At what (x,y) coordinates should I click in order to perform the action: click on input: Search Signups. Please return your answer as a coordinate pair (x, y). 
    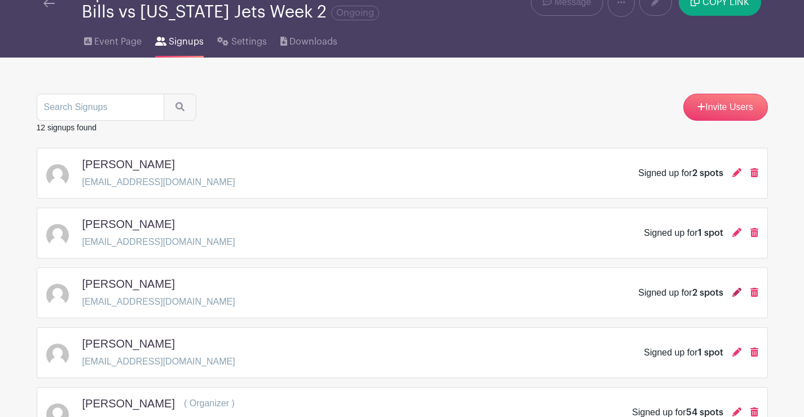
    Looking at the image, I should click on (100, 107).